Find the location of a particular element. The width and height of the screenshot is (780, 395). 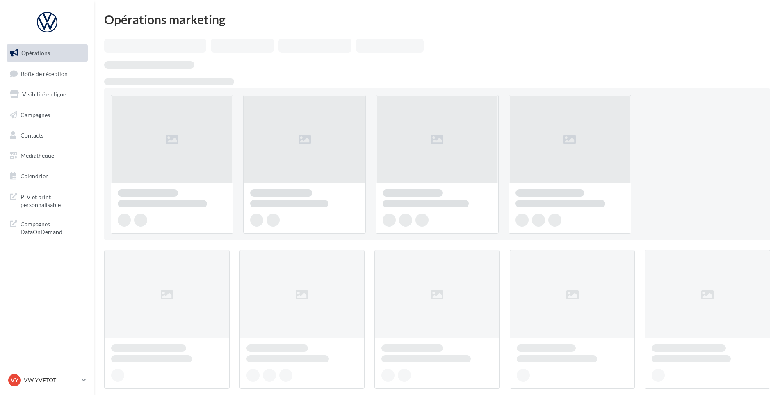

a: Médiathèque is located at coordinates (47, 155).